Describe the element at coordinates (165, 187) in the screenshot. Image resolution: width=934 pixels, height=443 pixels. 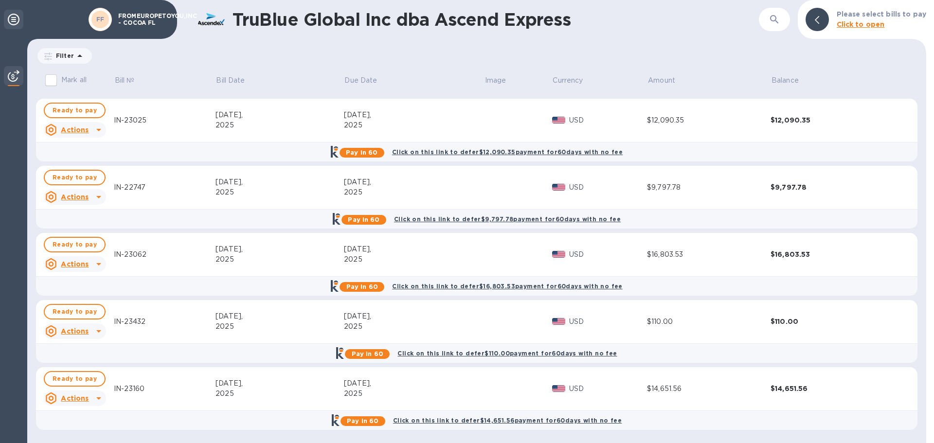
I see `div: IN-22747` at that location.